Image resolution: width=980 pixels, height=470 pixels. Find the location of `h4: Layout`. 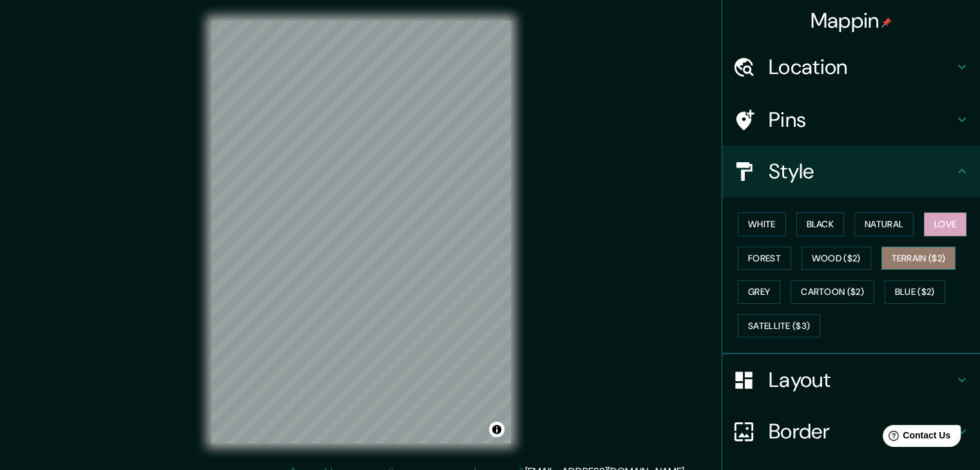

h4: Layout is located at coordinates (861, 380).